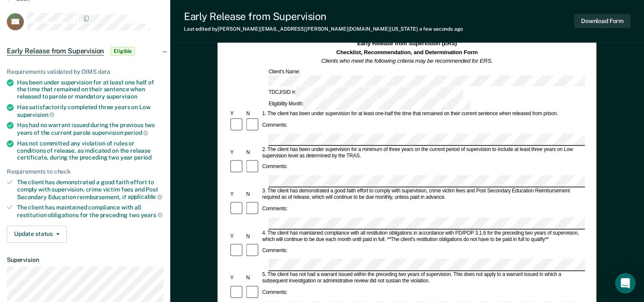 The image size is (644, 302). Describe the element at coordinates (423, 195) in the screenshot. I see `div: 3. The client has demonstrated a good faith effort to comply with supervision, crime victim fees ...` at that location.